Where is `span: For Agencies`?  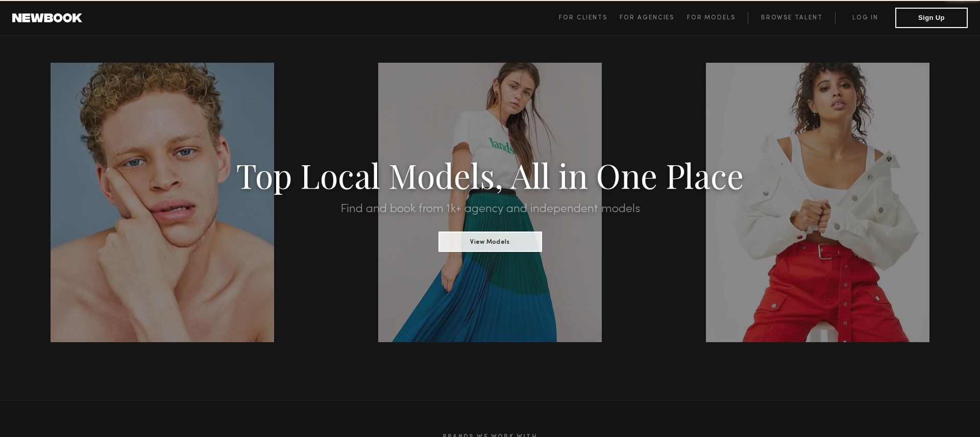
span: For Agencies is located at coordinates (646, 18).